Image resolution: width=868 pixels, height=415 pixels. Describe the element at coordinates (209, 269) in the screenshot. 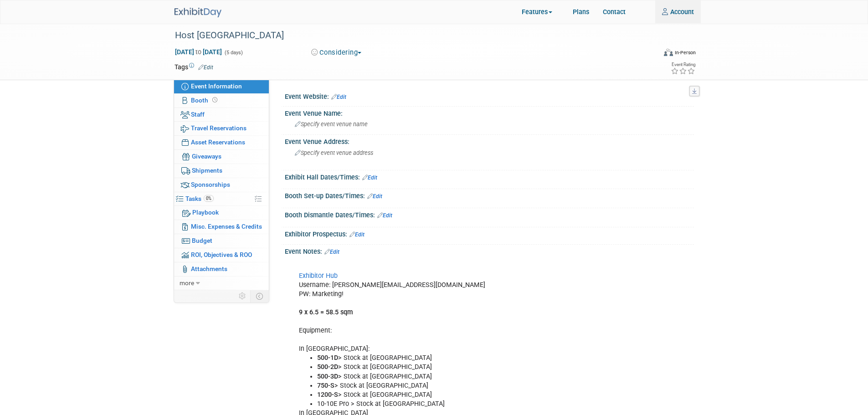

I see `span: Attachments` at that location.